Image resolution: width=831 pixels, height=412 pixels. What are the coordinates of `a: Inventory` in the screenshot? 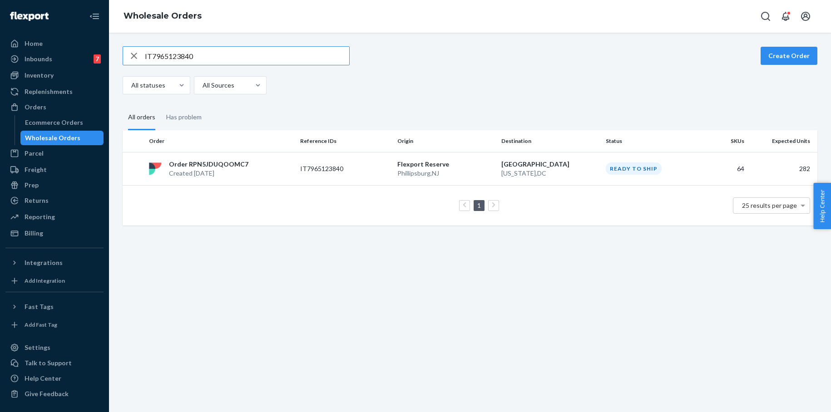 It's located at (54, 75).